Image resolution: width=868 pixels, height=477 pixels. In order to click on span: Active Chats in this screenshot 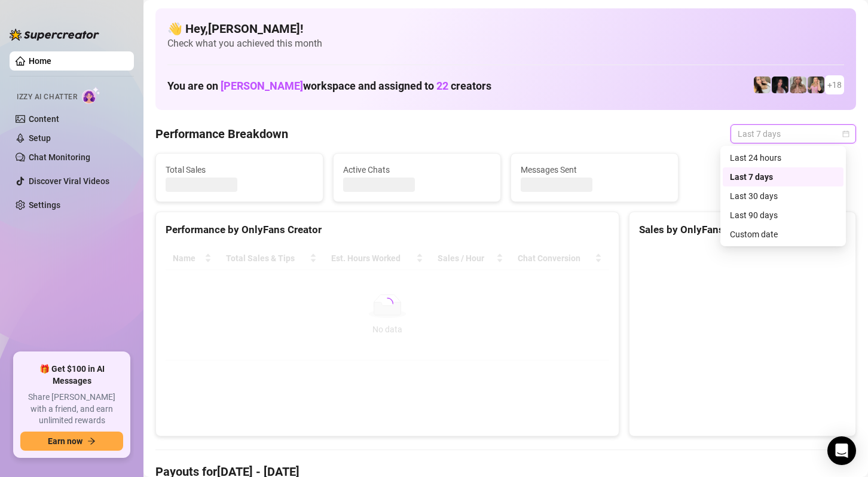, I will do `click(416, 170)`.